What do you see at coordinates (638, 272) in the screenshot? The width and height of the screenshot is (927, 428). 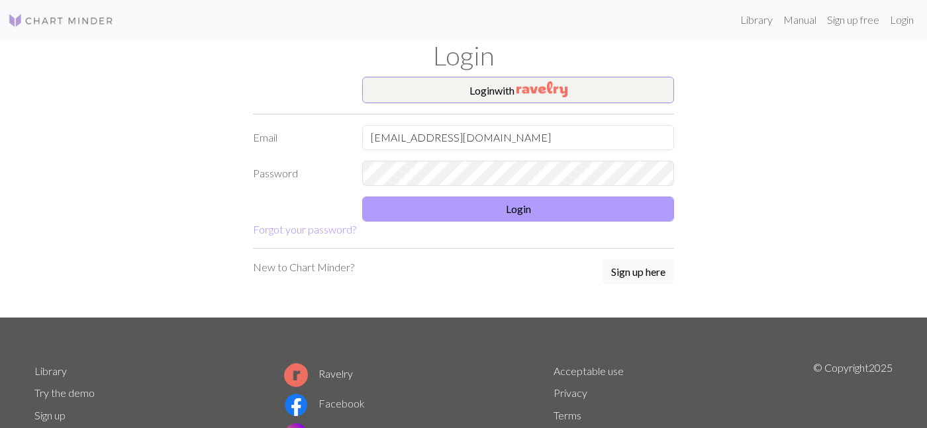 I see `button: Sign up here` at bounding box center [638, 272].